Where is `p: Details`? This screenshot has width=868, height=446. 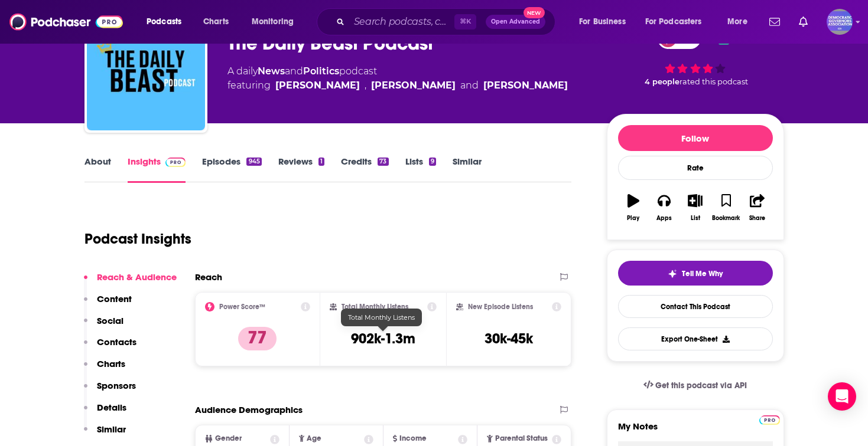 p: Details is located at coordinates (111, 408).